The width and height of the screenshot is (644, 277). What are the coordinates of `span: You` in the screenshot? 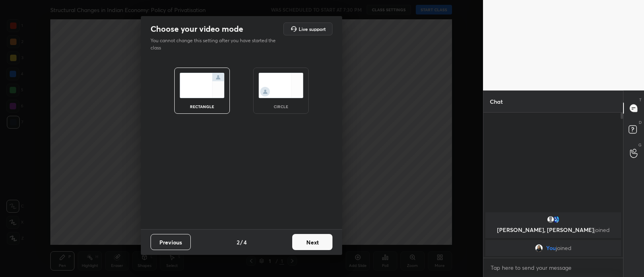 It's located at (551, 248).